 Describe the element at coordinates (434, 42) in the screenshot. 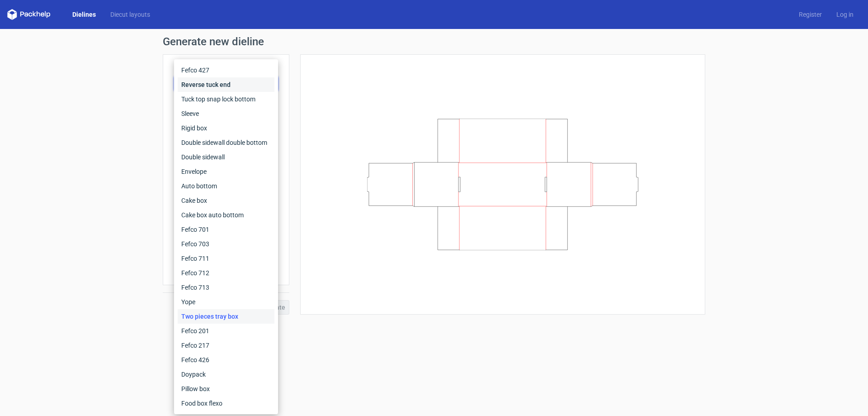

I see `h1: Generate new dieline` at that location.